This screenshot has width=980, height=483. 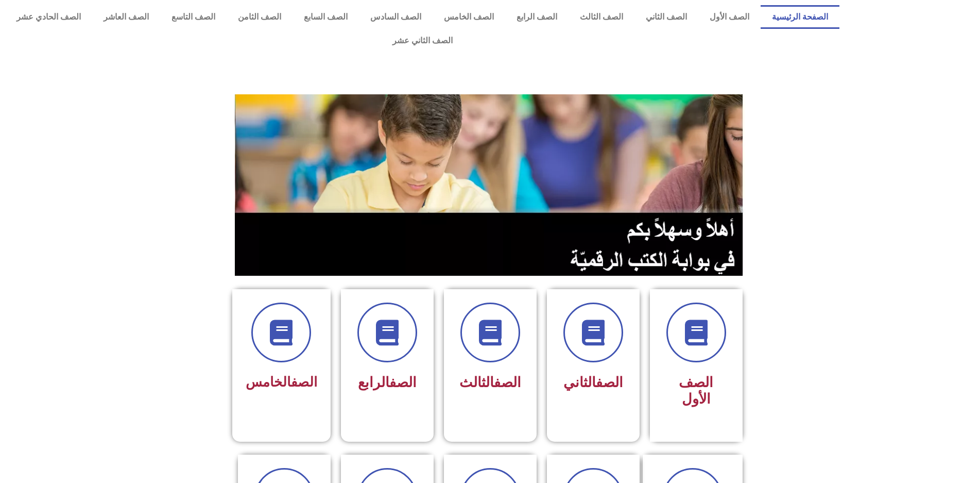 I want to click on a: الصف الثالث, so click(x=602, y=17).